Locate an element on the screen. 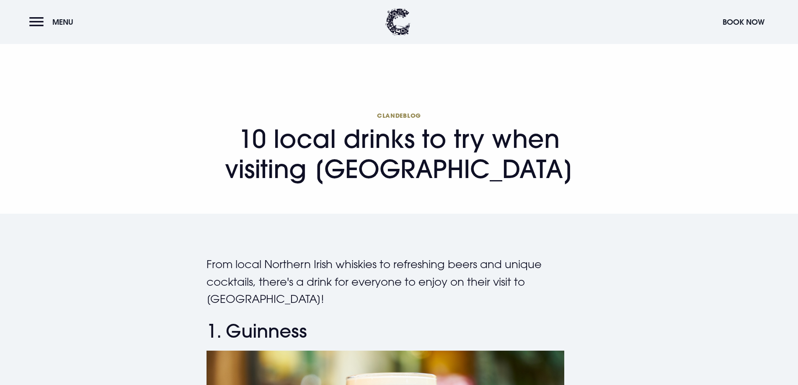 The width and height of the screenshot is (798, 385). button: Menu is located at coordinates (53, 22).